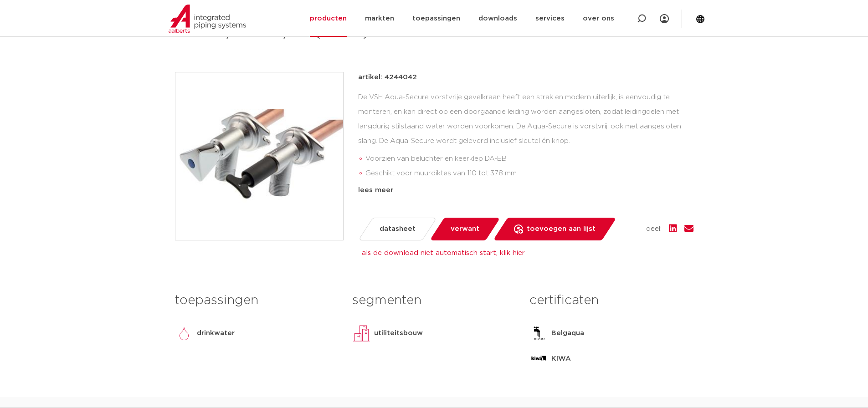 The height and width of the screenshot is (408, 868). What do you see at coordinates (530, 159) in the screenshot?
I see `li: Voorzien van beluchter en keerklep DA-EB` at bounding box center [530, 159].